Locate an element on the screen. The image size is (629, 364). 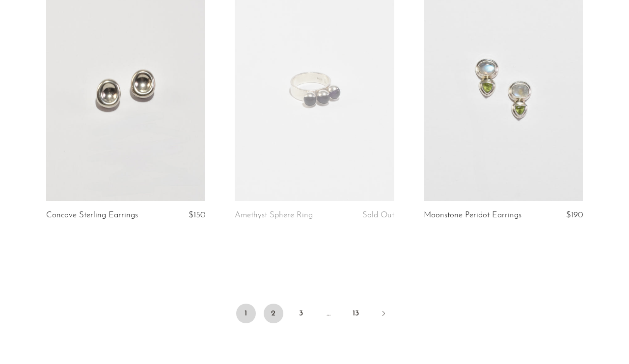
span: Sold Out is located at coordinates (378, 215).